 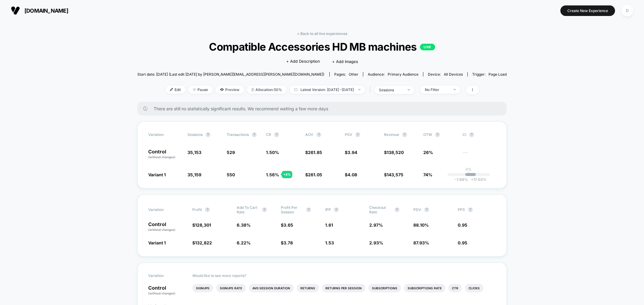 I want to click on div: Pages:, so click(x=346, y=74).